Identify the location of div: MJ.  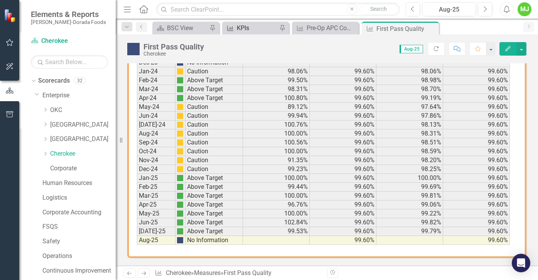
(525, 9).